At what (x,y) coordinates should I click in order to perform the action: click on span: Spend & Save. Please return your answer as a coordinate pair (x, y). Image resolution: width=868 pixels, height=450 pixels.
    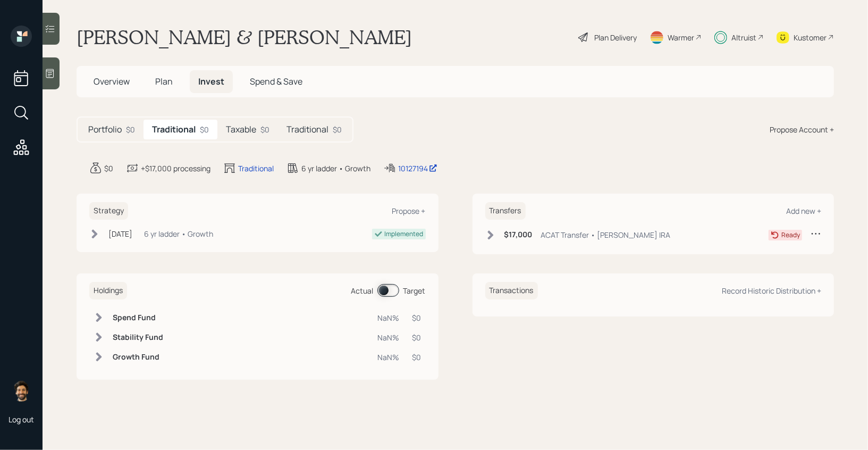
    Looking at the image, I should click on (276, 81).